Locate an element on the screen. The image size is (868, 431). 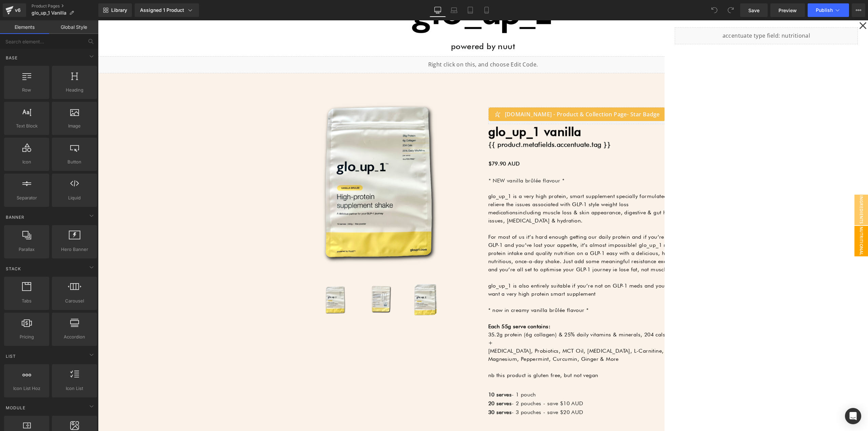
span: Publish is located at coordinates (824, 10).